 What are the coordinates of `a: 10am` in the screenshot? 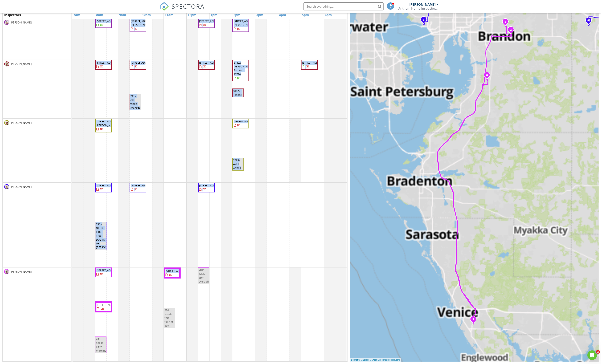 It's located at (147, 15).